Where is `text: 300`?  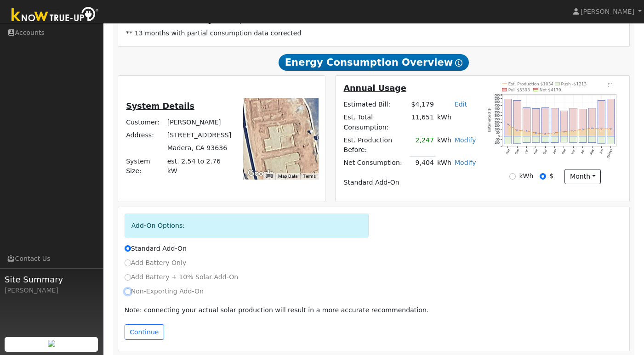 text: 300 is located at coordinates (497, 115).